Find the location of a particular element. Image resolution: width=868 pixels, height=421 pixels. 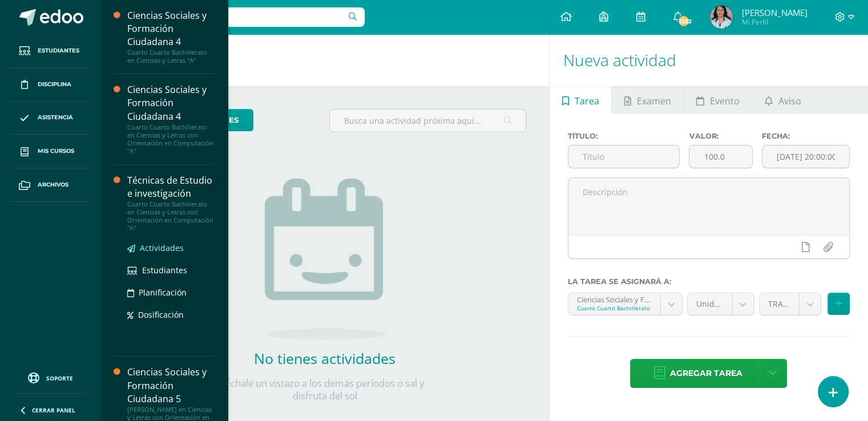

span: Tarea is located at coordinates (587, 101).